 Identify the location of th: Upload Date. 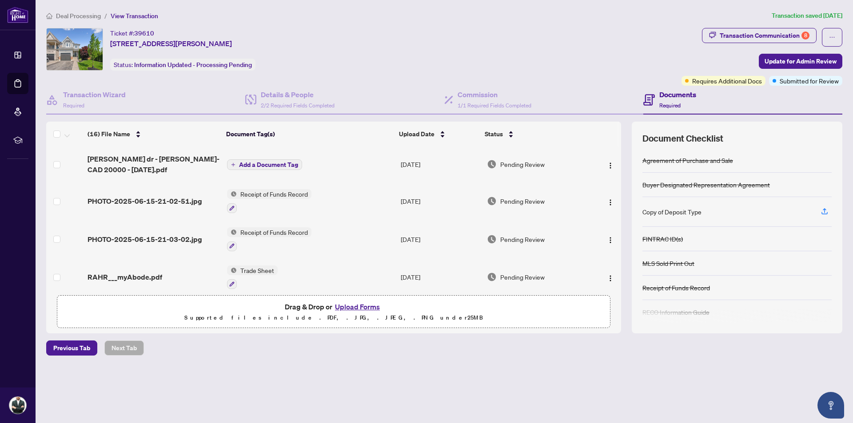
(438, 134).